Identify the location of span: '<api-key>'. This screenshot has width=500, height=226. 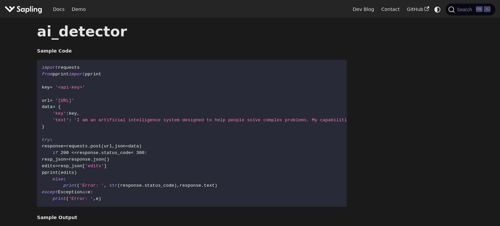
(70, 87).